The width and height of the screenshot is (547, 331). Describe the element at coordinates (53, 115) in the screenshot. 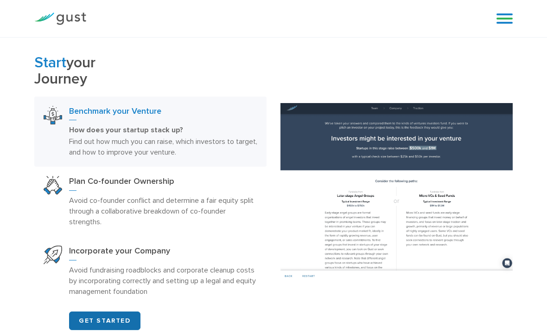

I see `img: Benchmark Your Venture` at that location.